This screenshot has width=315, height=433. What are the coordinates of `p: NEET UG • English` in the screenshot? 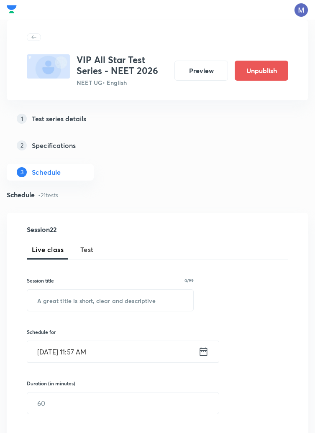 It's located at (122, 82).